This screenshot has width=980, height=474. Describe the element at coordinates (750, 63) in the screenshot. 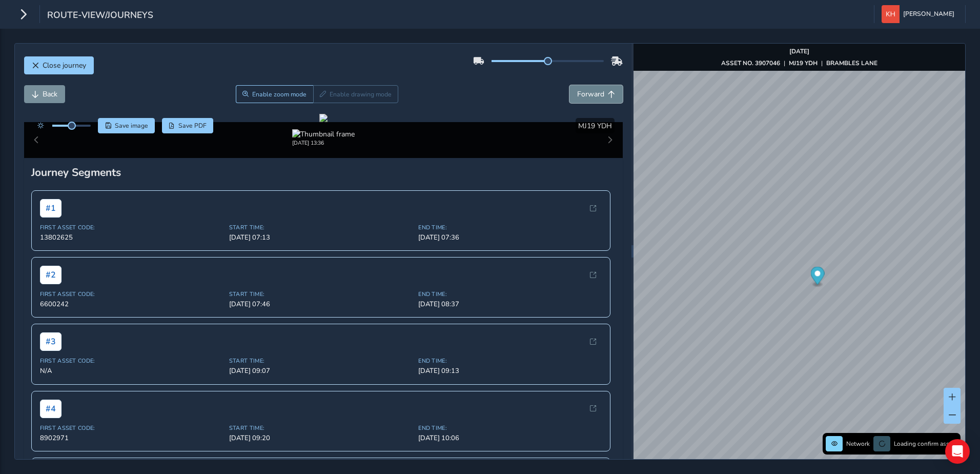

I see `strong: ASSET NO. 3907046` at that location.